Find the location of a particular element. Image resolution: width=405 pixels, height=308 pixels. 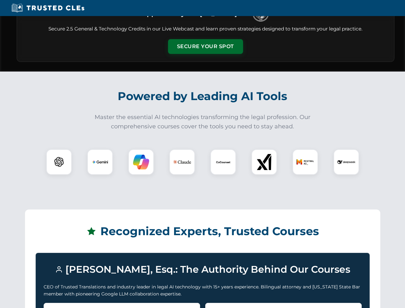

div: xAI is located at coordinates (264, 162).